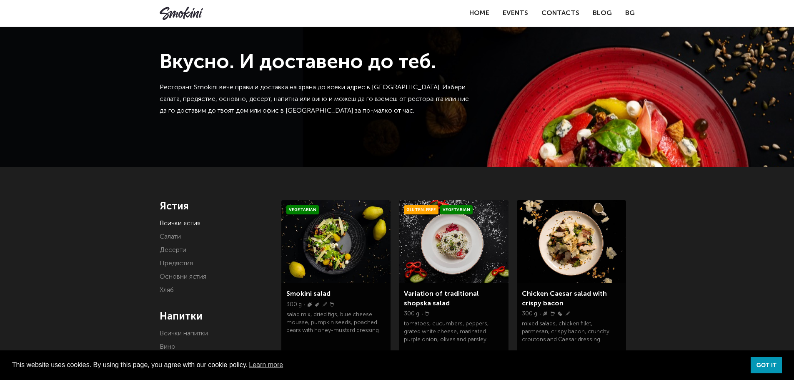 The width and height of the screenshot is (794, 380). What do you see at coordinates (310, 304) in the screenshot?
I see `img: Nuts.svg` at bounding box center [310, 304].